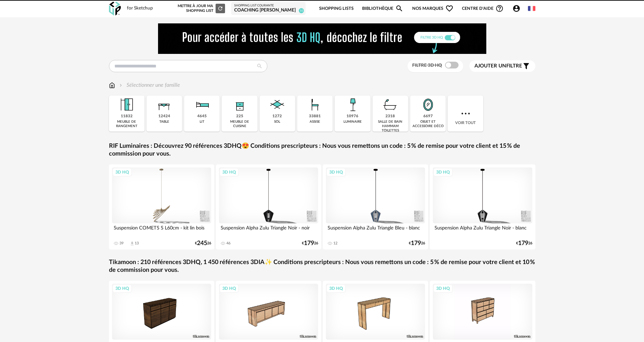 This screenshot has height=342, width=644. Describe the element at coordinates (277, 116) in the screenshot. I see `div: 1272` at that location.